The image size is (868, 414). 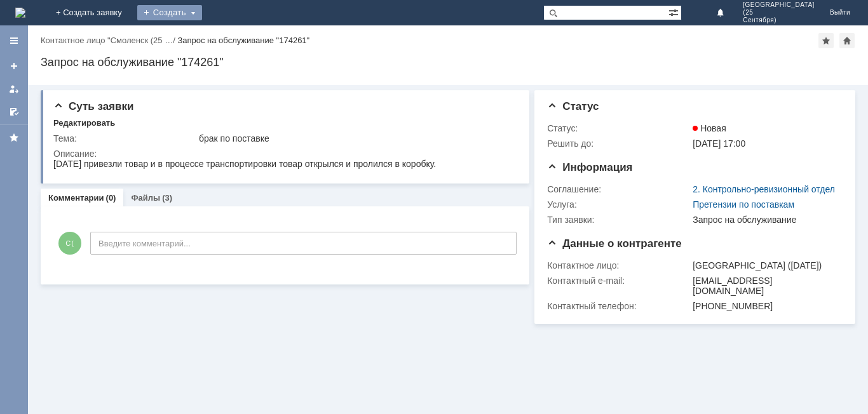 I want to click on div: Контактное лицо:, so click(x=618, y=266).